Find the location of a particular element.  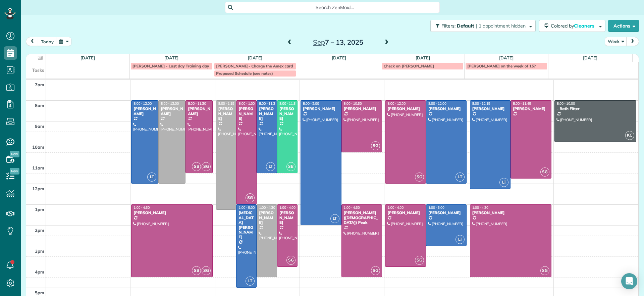

div: Open Intercom Messenger is located at coordinates (629, 281).